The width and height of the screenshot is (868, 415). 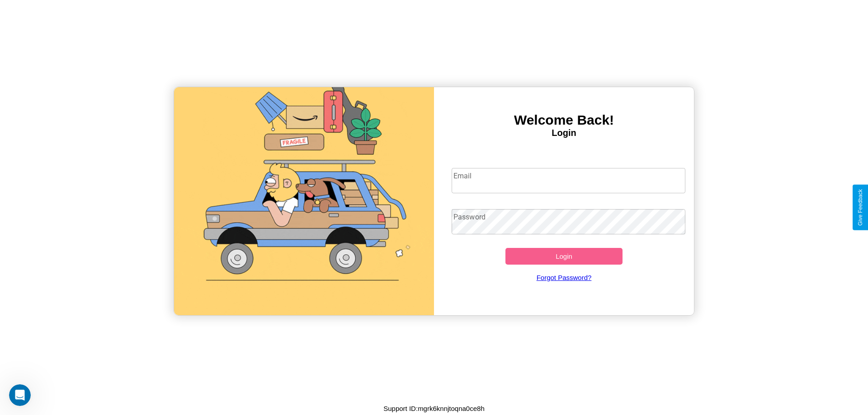 What do you see at coordinates (564, 277) in the screenshot?
I see `a: Forgot Password?` at bounding box center [564, 277].